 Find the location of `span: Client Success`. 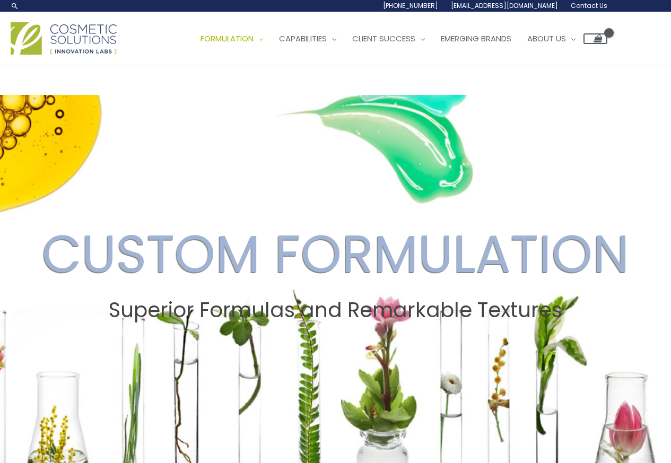

span: Client Success is located at coordinates (384, 38).